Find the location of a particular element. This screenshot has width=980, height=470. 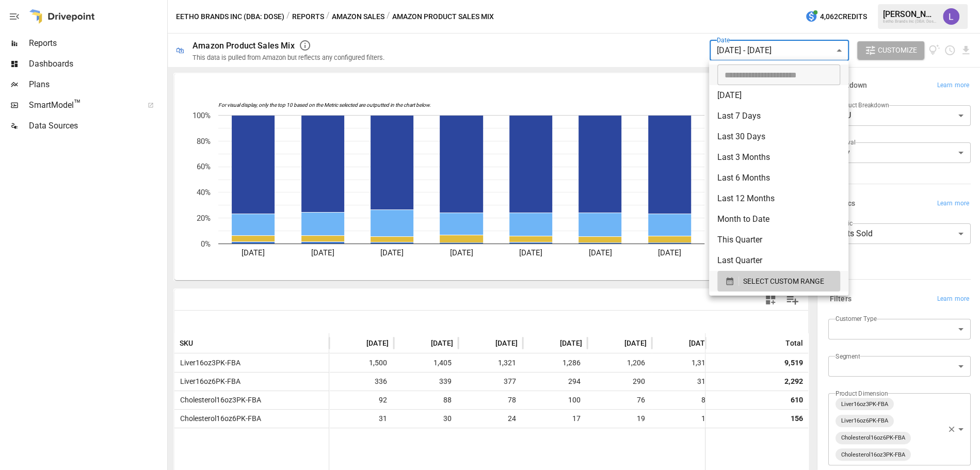

button: SELECT CUSTOM RANGE is located at coordinates (779, 281).